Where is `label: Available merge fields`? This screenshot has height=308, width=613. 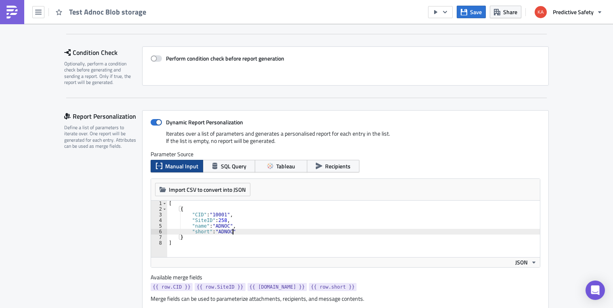
label: Available merge fields is located at coordinates (181, 277).